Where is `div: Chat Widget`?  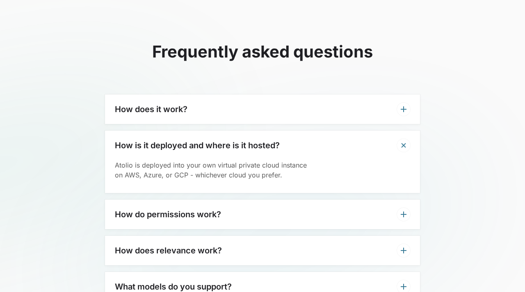
div: Chat Widget is located at coordinates (505, 272).